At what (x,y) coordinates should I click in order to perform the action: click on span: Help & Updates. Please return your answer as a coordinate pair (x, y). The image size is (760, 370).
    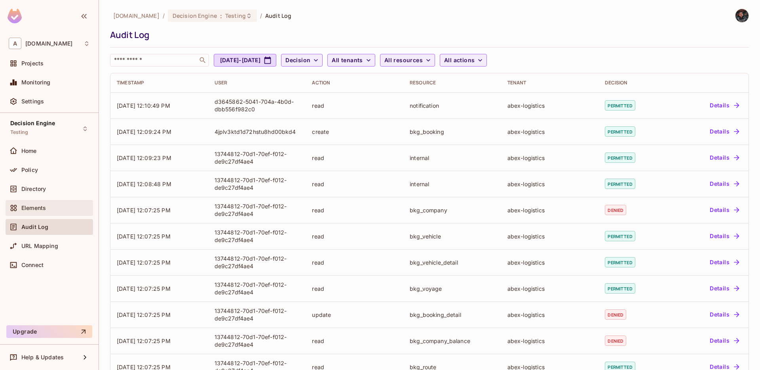
    Looking at the image, I should click on (42, 357).